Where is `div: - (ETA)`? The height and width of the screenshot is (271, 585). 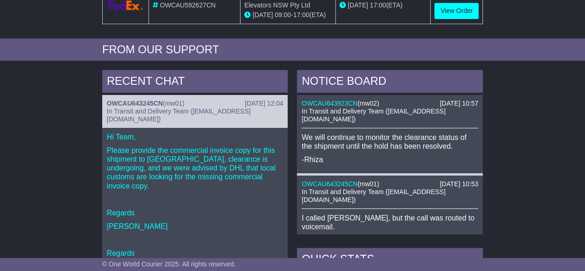 div: - (ETA) is located at coordinates (288, 15).